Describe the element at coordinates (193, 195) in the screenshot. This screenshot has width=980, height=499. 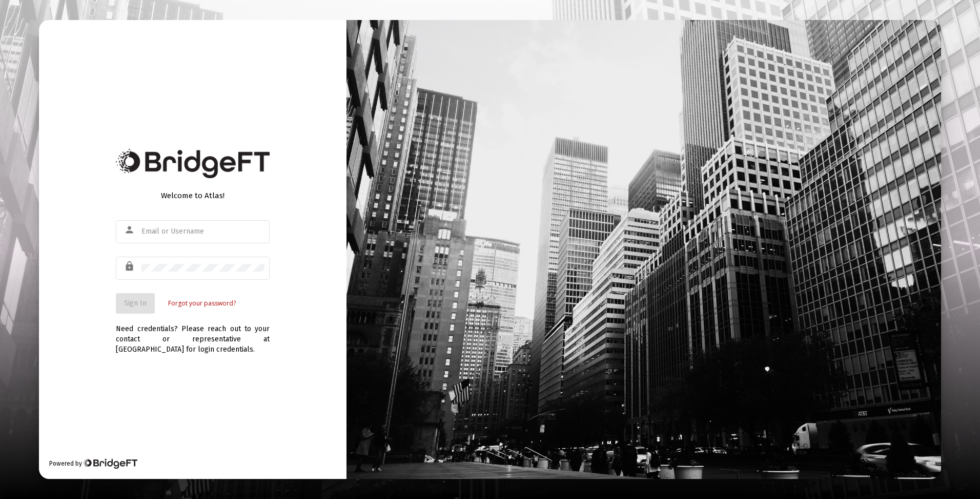
I see `div: Welcome to Atlas!` at that location.